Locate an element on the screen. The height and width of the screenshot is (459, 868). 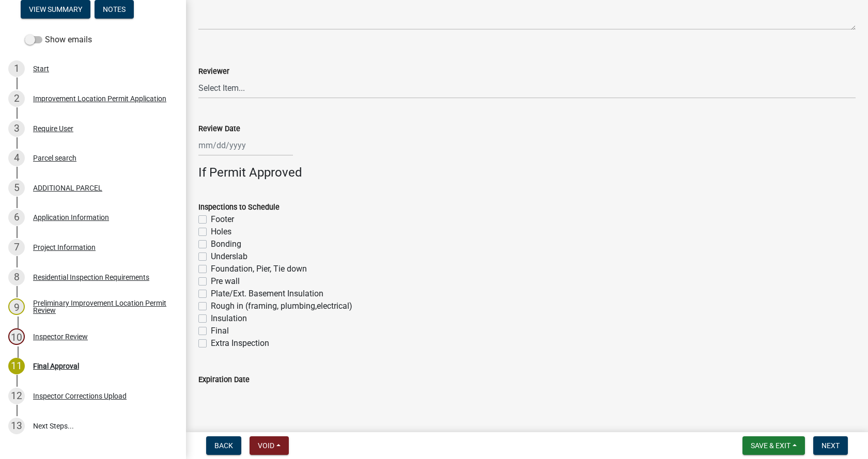
div: Start is located at coordinates (41, 69).